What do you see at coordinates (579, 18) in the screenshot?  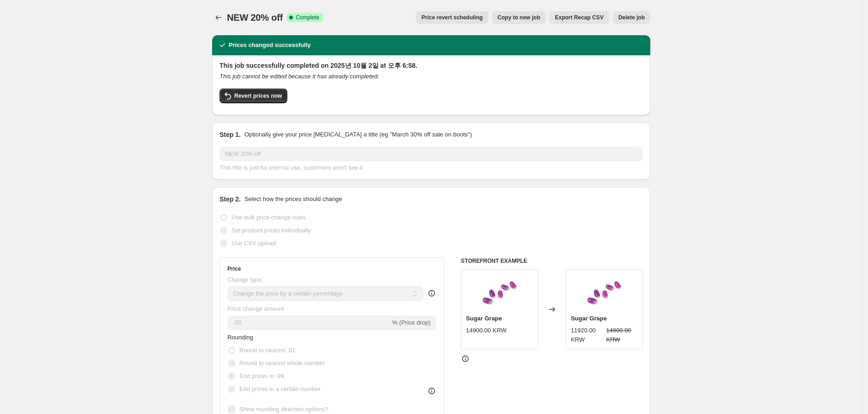 I see `span: Export Recap CSV` at bounding box center [579, 18].